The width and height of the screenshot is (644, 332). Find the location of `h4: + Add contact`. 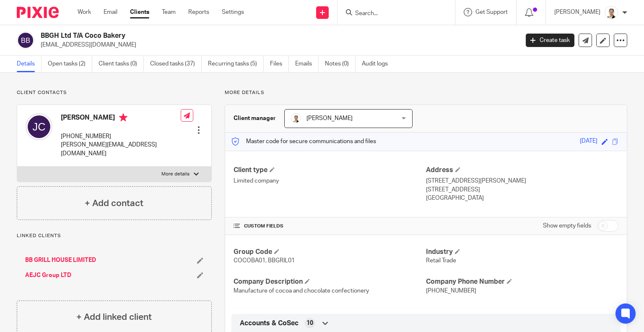

h4: + Add contact is located at coordinates (114, 203).